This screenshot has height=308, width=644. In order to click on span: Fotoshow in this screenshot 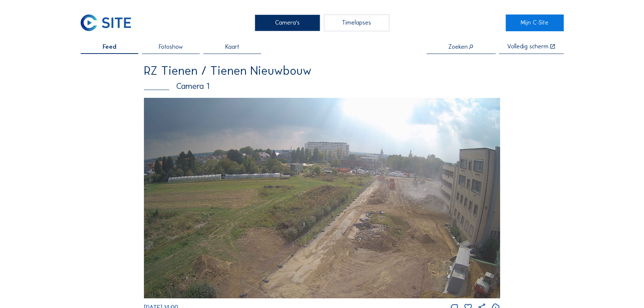, I will do `click(170, 46)`.